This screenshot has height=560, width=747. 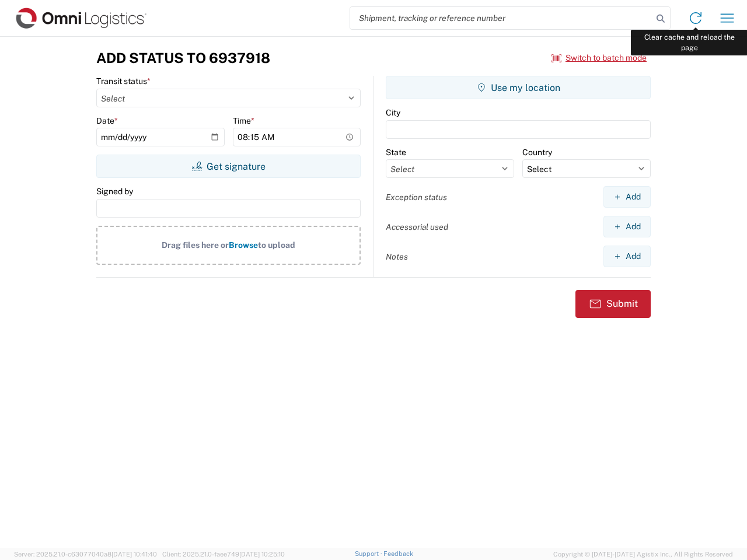 I want to click on span: Server: 2025.21.0-c63077040a8, so click(x=85, y=554).